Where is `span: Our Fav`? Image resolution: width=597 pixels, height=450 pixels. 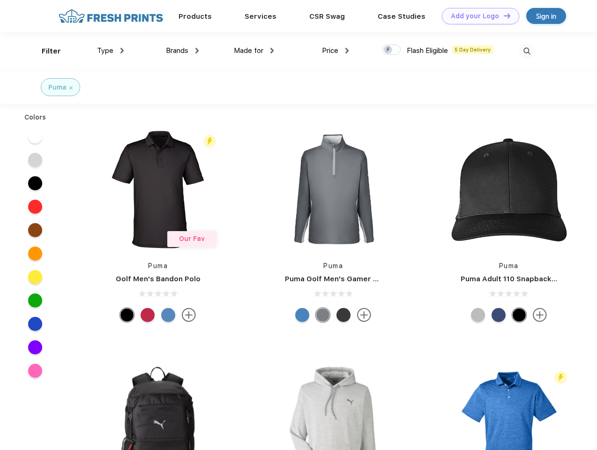
span: Our Fav is located at coordinates (192, 239).